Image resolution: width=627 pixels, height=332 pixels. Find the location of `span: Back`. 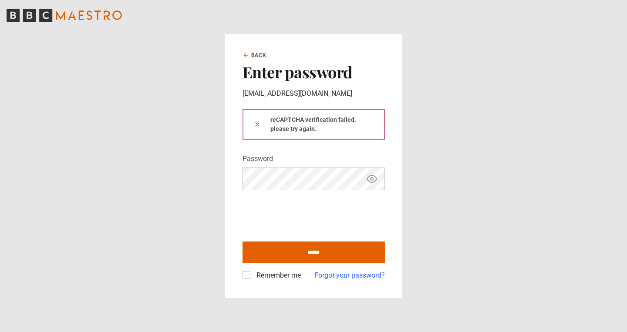

span: Back is located at coordinates (259, 55).